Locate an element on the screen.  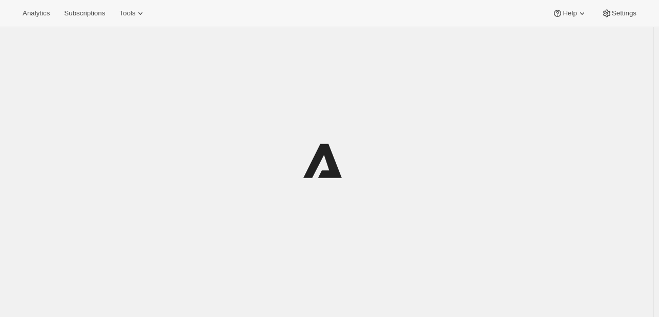
span: Subscriptions is located at coordinates (85, 13).